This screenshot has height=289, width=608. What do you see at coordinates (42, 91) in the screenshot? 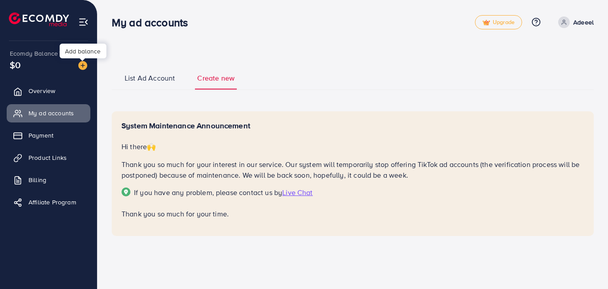
I see `span: Overview` at bounding box center [42, 91].